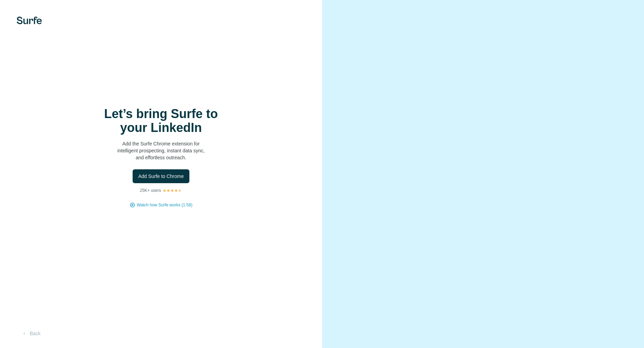 Image resolution: width=644 pixels, height=348 pixels. What do you see at coordinates (161, 150) in the screenshot?
I see `p: Add the Surfe Chrome extension for intelligent prospecting, instant data sync, and effortless out...` at bounding box center [161, 150].